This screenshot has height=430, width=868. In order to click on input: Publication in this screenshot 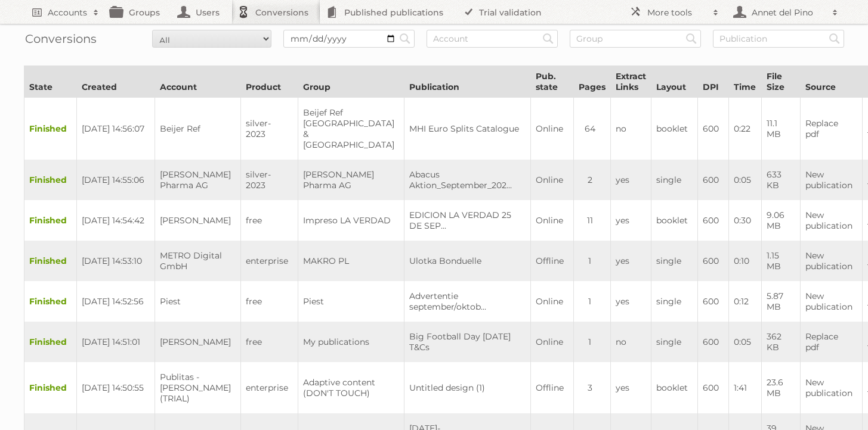, I will do `click(778, 39)`.